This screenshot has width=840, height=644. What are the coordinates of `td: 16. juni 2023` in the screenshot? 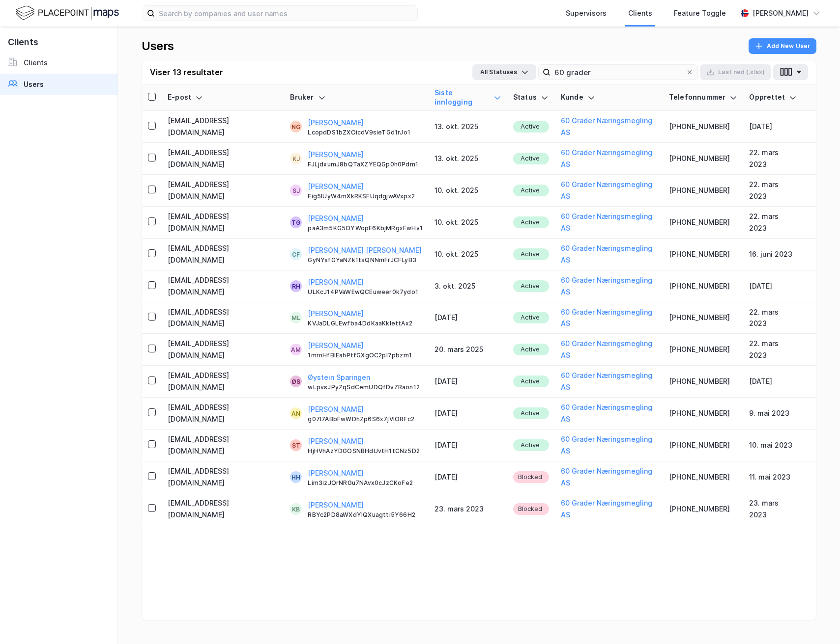 It's located at (774, 254).